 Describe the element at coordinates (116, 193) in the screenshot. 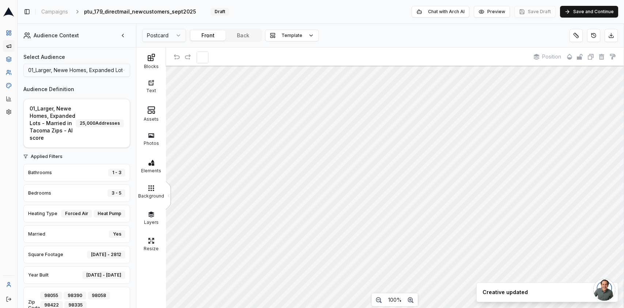

I see `div: 3 - 5` at that location.